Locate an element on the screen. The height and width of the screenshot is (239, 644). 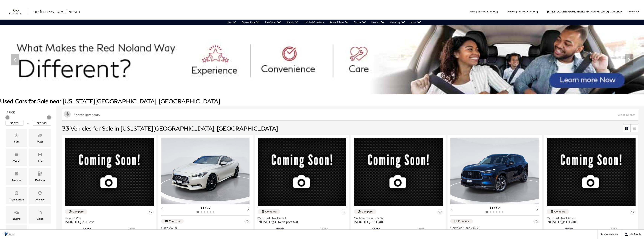
span: Model is located at coordinates (17, 155).